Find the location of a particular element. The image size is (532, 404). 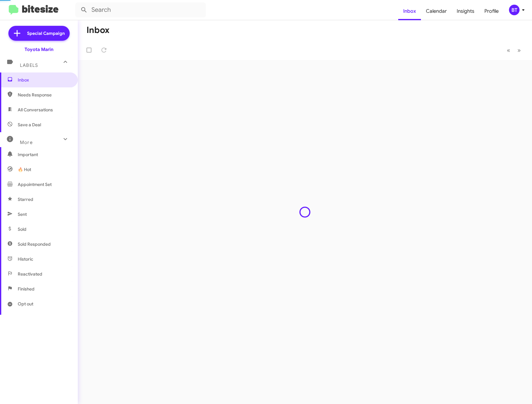

span: Needs Response is located at coordinates (44, 95).